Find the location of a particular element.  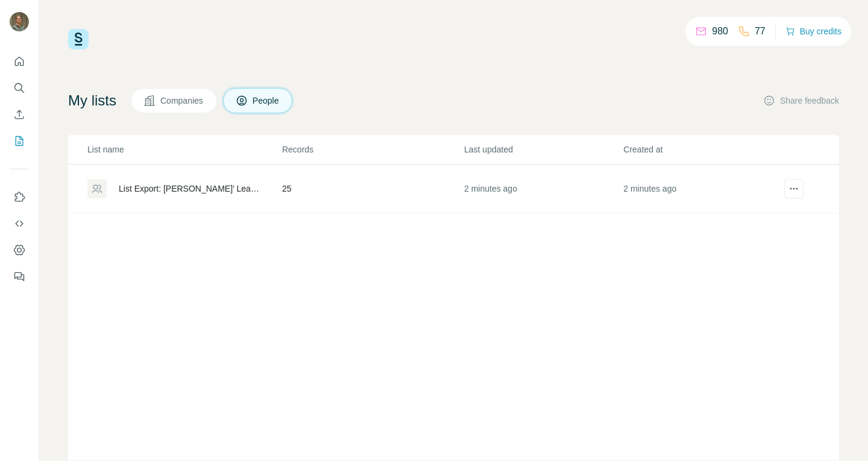

h4: My lists is located at coordinates (93, 100).